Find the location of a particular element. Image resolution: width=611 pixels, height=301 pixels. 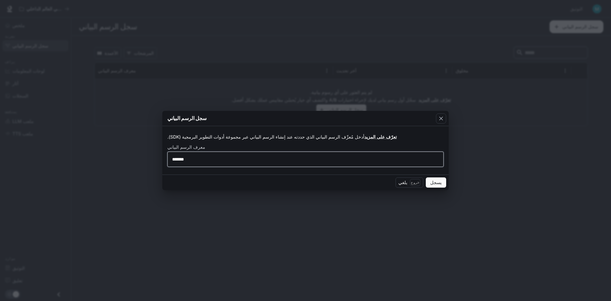

font: أدخل مُعرِّف الرسم البياني الذي حددته عند إنشاء الرسم البياني عبر مجموعة أدوات التطوير البرمجية (... is located at coordinates (266, 137).